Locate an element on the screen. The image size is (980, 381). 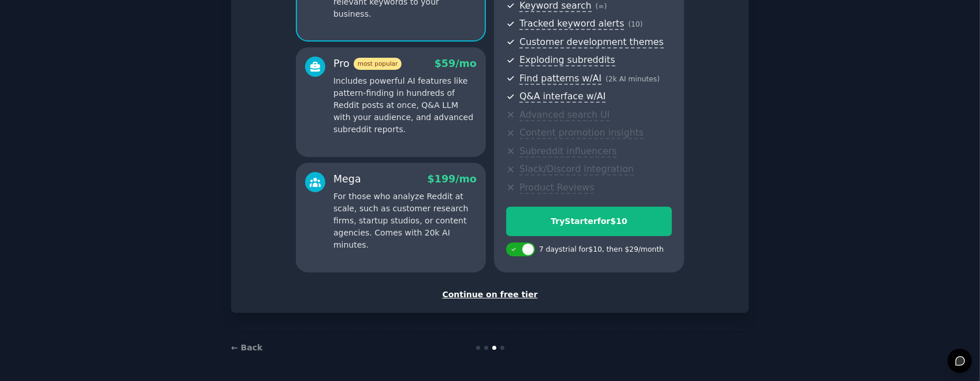
div: Try Starter for $10 is located at coordinates (588, 221).